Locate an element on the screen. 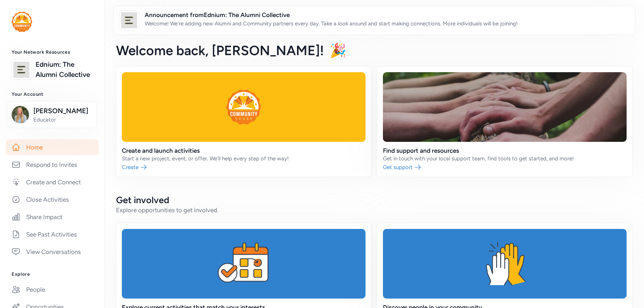 The height and width of the screenshot is (308, 644). h3: Explore is located at coordinates (52, 274).